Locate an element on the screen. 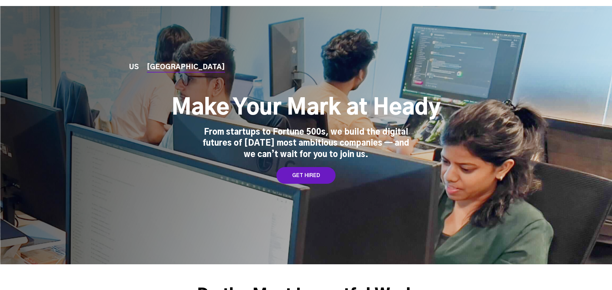  div: GET HIRED is located at coordinates (306, 175).